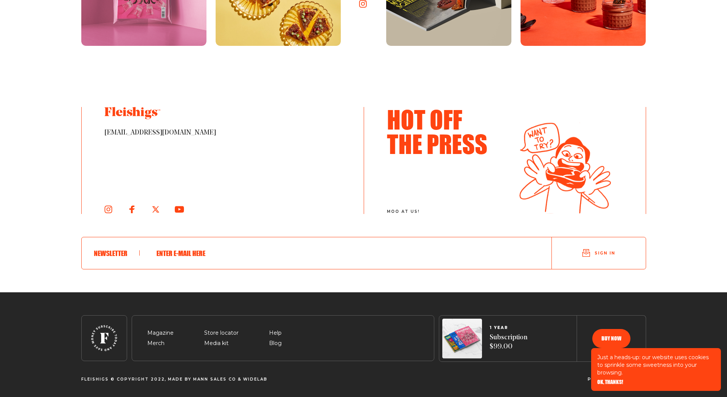  I want to click on h6: Newsletter, so click(117, 253).